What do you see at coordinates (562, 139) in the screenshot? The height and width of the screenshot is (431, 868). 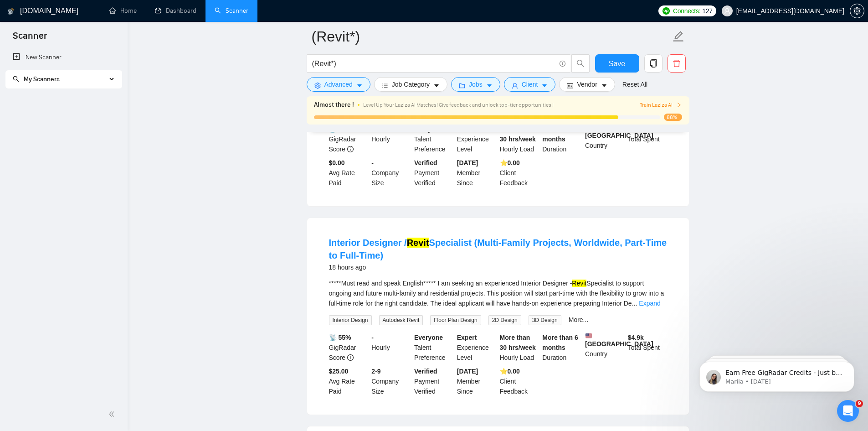 I see `div: Duration` at bounding box center [562, 139].